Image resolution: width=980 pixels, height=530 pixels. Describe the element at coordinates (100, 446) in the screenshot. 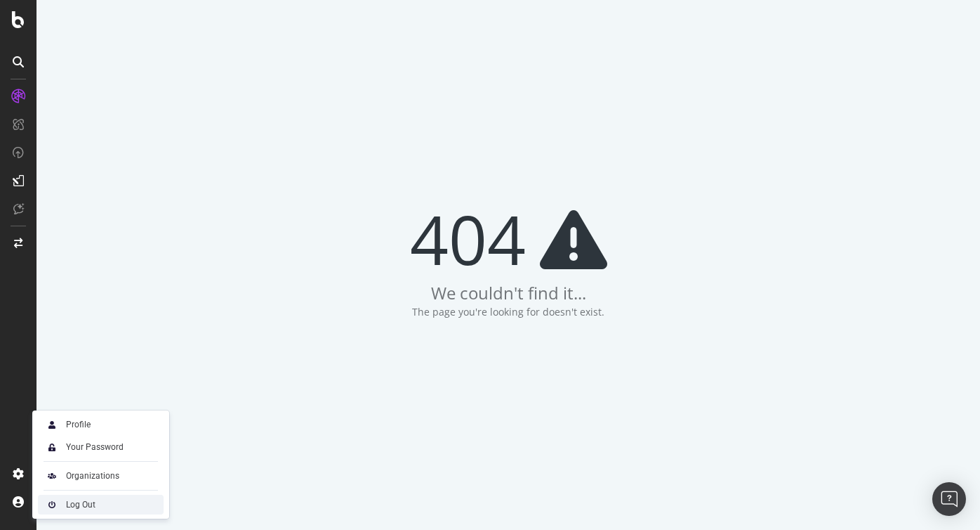

I see `a: Your Password` at that location.